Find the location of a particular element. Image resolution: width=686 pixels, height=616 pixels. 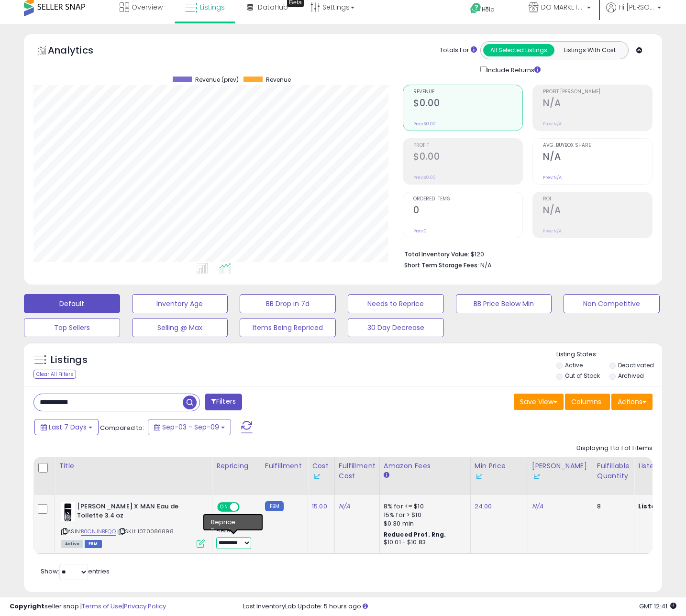

span: Sep-03 - Sep-09 is located at coordinates (191, 427).